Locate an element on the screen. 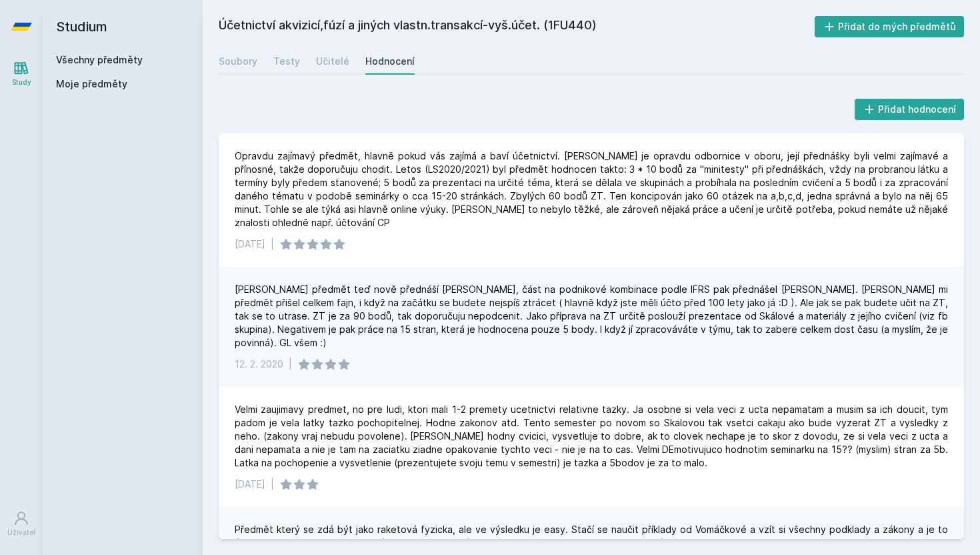 Image resolution: width=980 pixels, height=555 pixels. h2: Účetnictví akvizicí,fúzí a jiných vlastn.transakcí-vyš.účet. (1FU440) is located at coordinates (516, 27).